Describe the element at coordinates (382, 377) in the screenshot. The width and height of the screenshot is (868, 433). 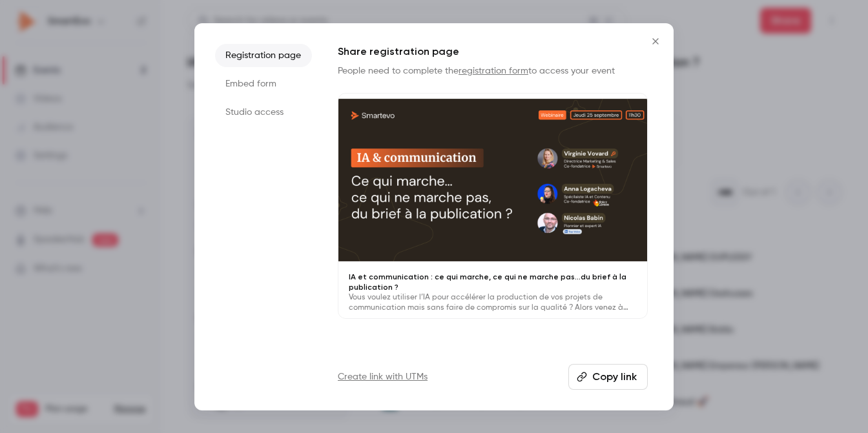
I see `a: Create link with UTMs` at that location.